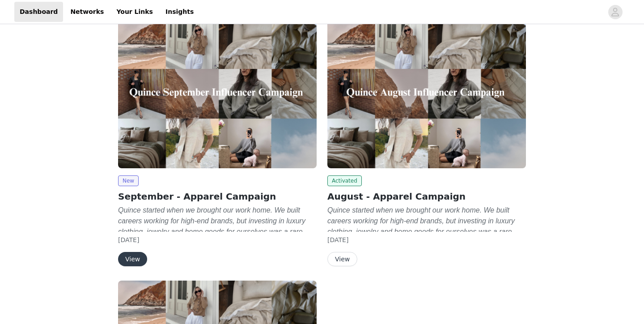  I want to click on div: avatar, so click(615, 12).